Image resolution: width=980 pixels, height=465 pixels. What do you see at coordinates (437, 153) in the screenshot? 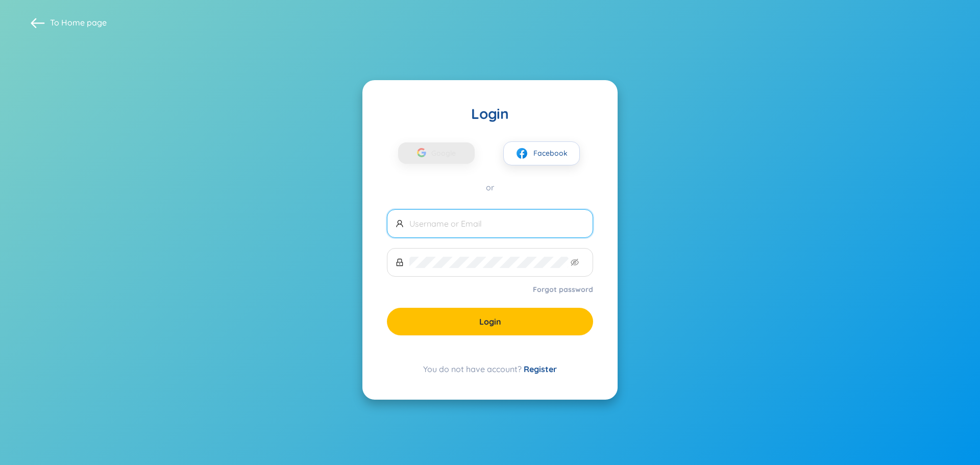
I see `button: Google` at bounding box center [437, 153].